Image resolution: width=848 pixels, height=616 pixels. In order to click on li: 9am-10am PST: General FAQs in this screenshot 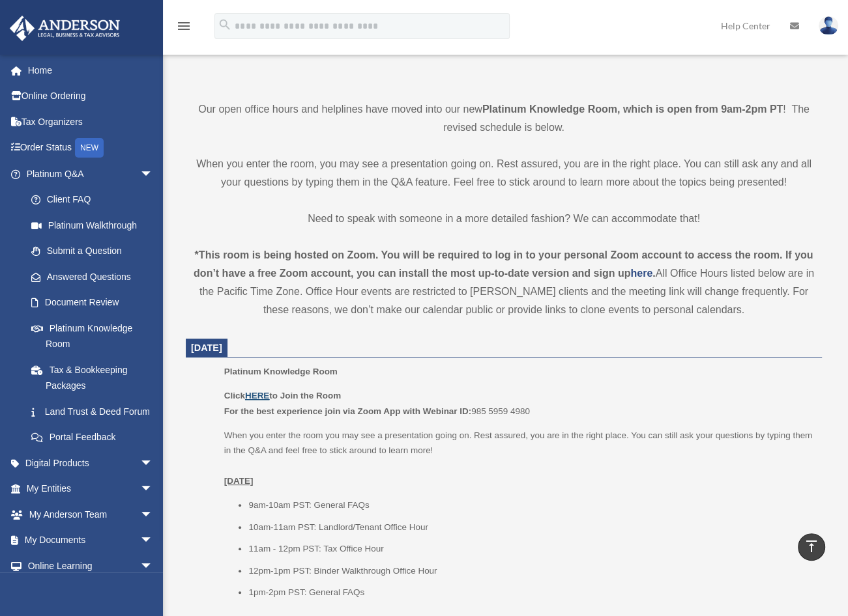, I will do `click(530, 505)`.